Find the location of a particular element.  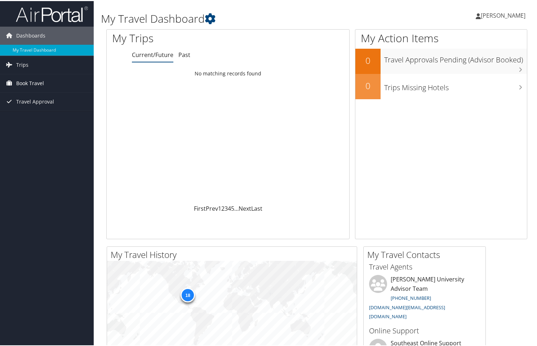

a: 3 is located at coordinates (226, 207).